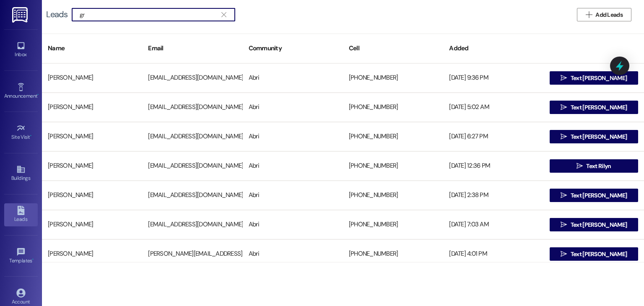 This screenshot has height=306, width=644. I want to click on a: Templates •, so click(21, 256).